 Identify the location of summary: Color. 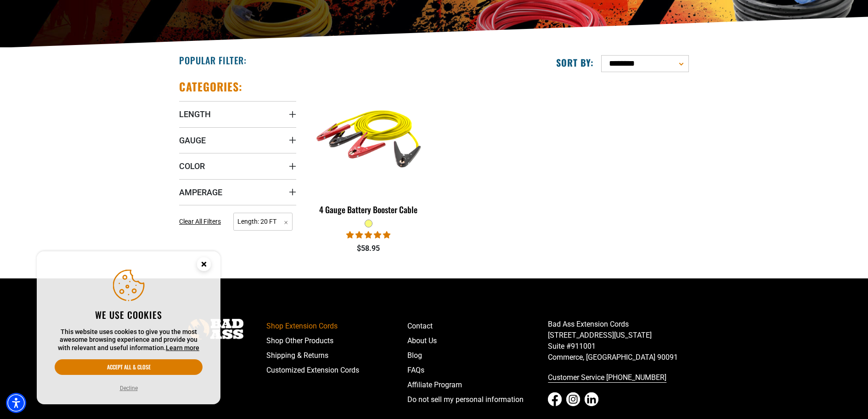
(237, 166).